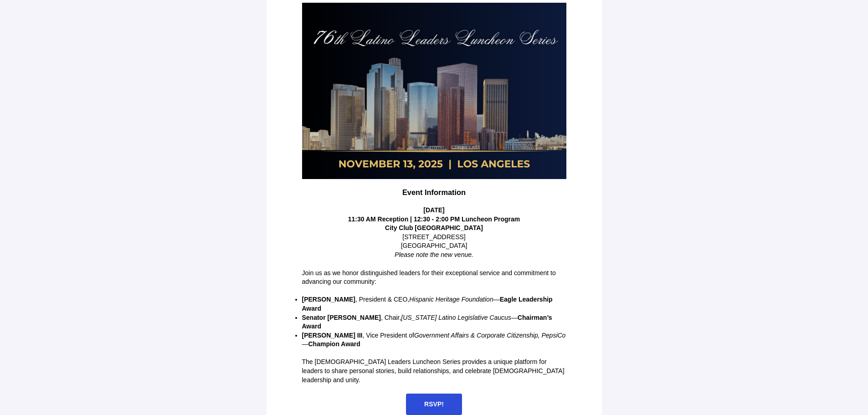 The image size is (868, 415). What do you see at coordinates (434, 219) in the screenshot?
I see `strong: 11:30 AM Reception | 12:30 - 2:00 PM Luncheon Program` at bounding box center [434, 219].